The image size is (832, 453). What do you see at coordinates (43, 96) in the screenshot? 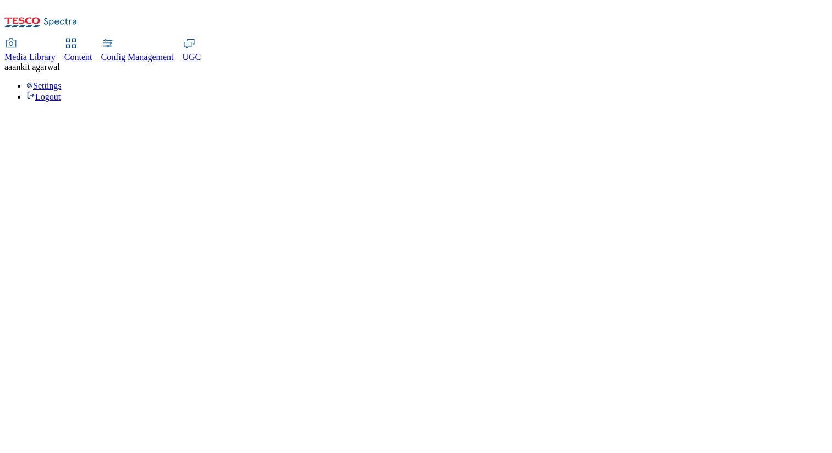
I see `a: Logout` at bounding box center [43, 96].